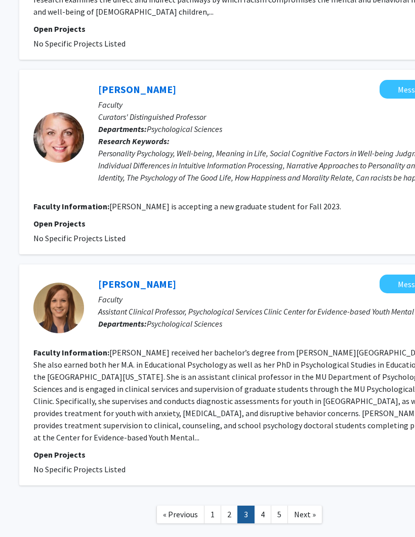 The image size is (415, 537). Describe the element at coordinates (262, 514) in the screenshot. I see `a: 4` at that location.